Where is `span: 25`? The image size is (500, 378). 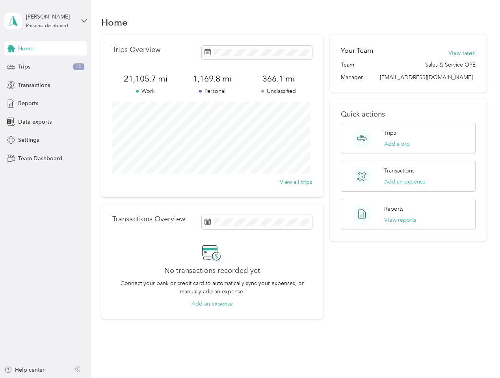
span: 25 is located at coordinates (79, 67).